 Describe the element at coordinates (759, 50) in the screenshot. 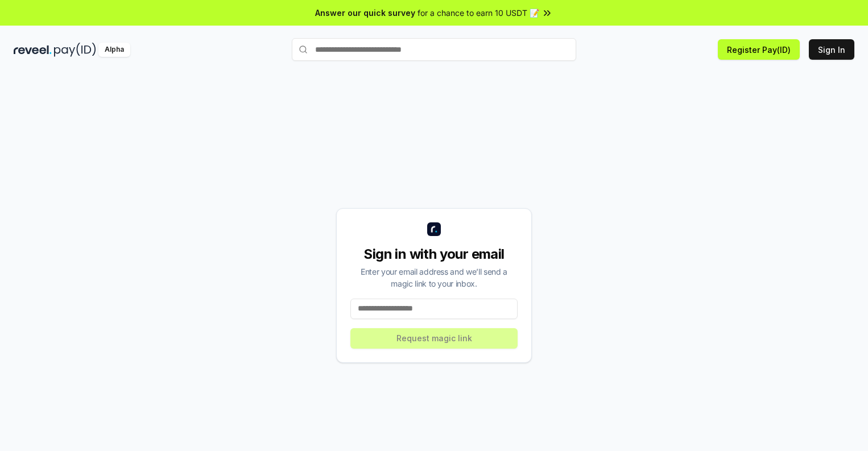

I see `button: Register Pay(ID)` at that location.